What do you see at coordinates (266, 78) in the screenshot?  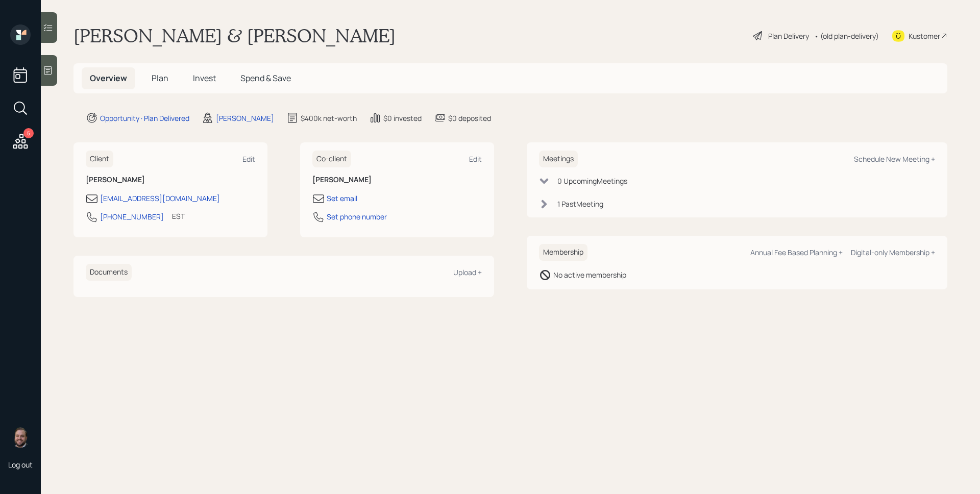 I see `span: Spend & Save` at bounding box center [266, 78].